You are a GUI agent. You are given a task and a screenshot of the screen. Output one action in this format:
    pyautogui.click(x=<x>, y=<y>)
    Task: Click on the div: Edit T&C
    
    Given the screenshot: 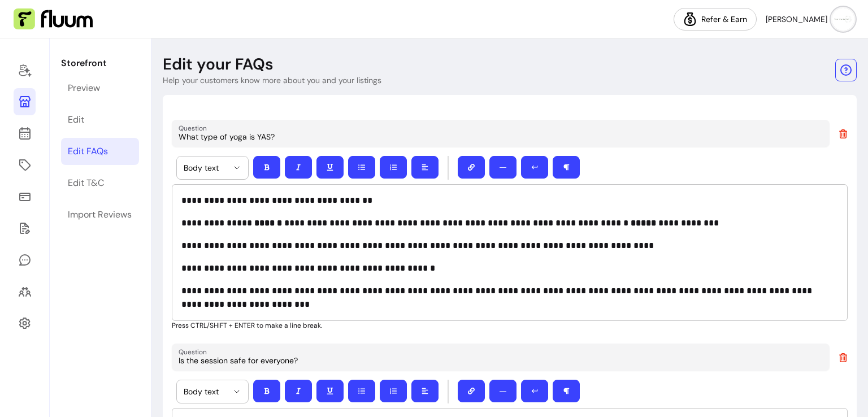 What is the action you would take?
    pyautogui.click(x=86, y=183)
    